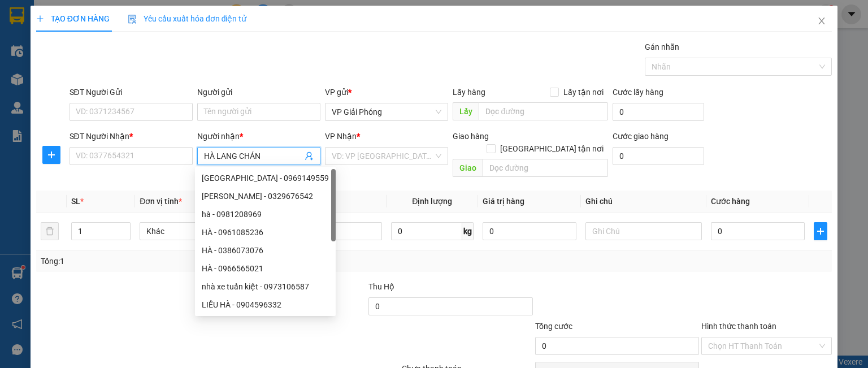 Image resolution: width=868 pixels, height=368 pixels. What do you see at coordinates (265, 214) in the screenshot?
I see `div: hà - 0981208969` at bounding box center [265, 214].